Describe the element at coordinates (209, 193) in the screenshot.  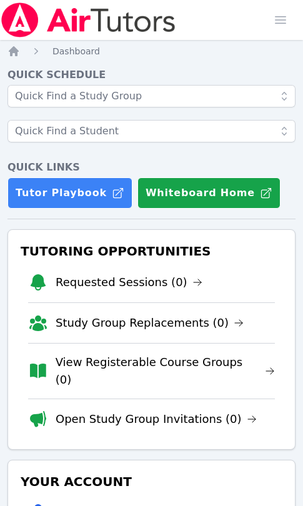
I see `button: Whiteboard Home` at that location.